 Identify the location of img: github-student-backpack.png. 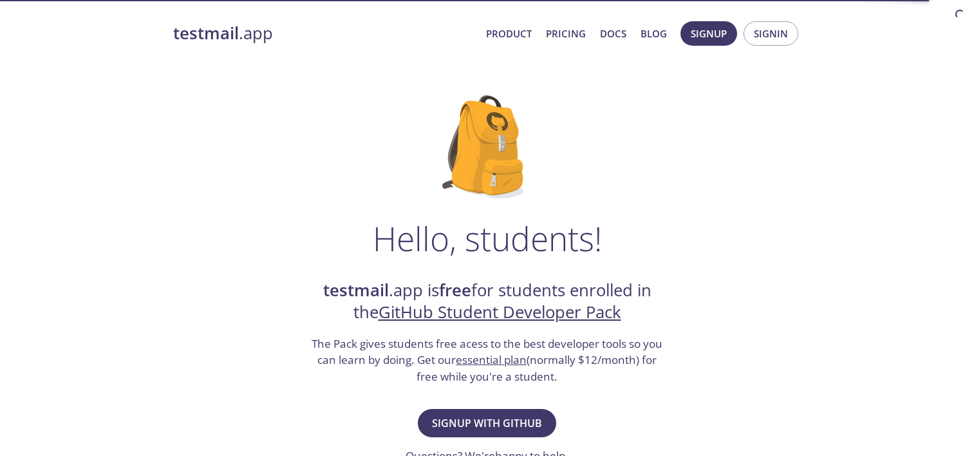
(487, 147).